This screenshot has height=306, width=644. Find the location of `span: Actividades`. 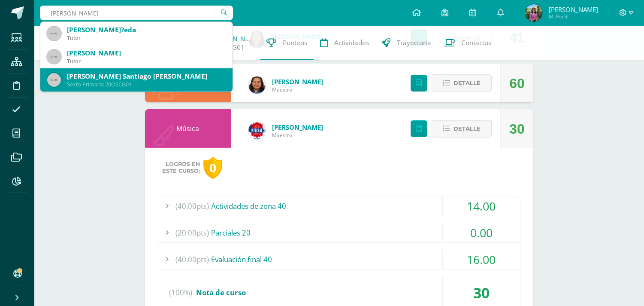

span: Actividades is located at coordinates (352, 42).